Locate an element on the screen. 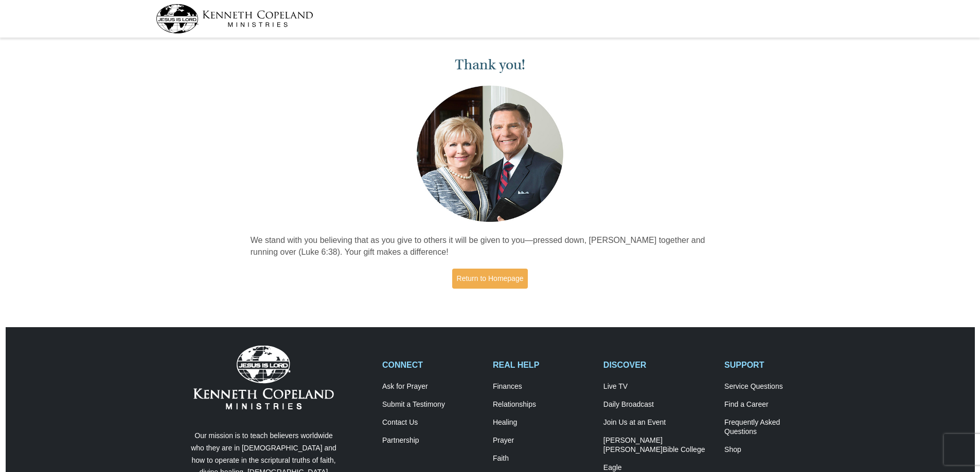  h1: Thank you! is located at coordinates (490, 65).